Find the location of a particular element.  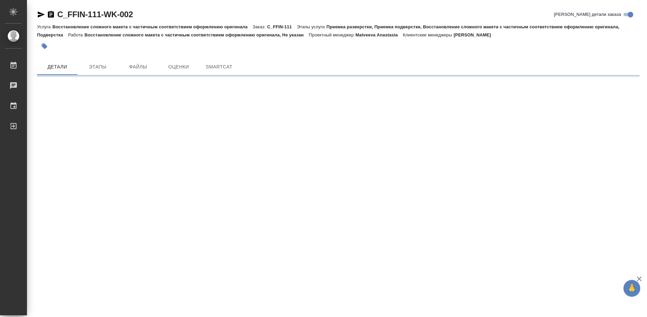

a: C_FFIN-111-WK-002 is located at coordinates (95, 14).